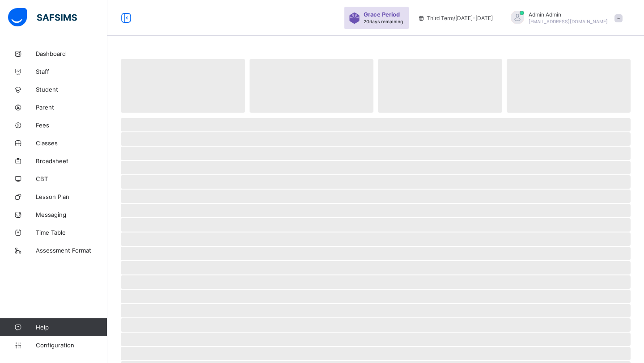  What do you see at coordinates (72, 72) in the screenshot?
I see `span: Staff` at bounding box center [72, 72].